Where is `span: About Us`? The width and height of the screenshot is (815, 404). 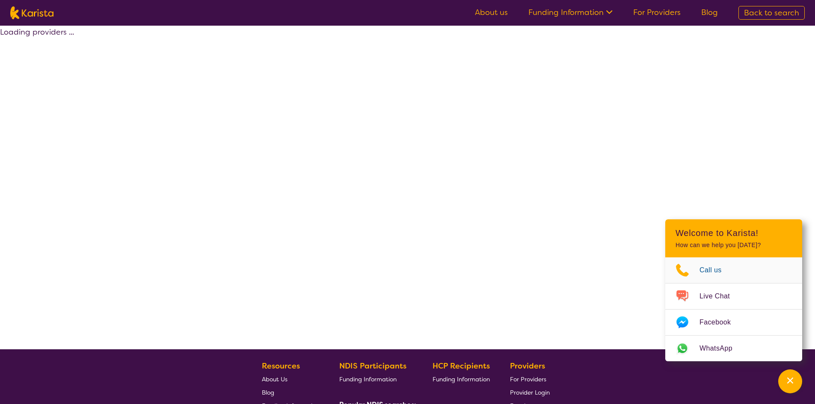
span: About Us is located at coordinates (275, 380).